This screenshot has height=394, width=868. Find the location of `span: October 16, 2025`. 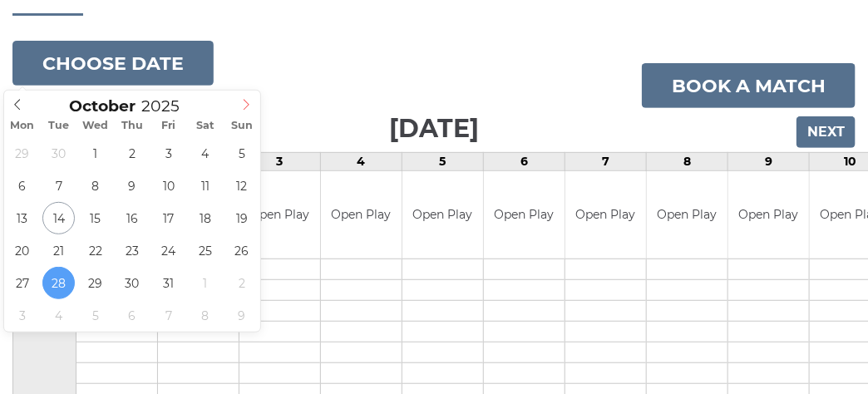

span: October 16, 2025 is located at coordinates (131, 218).